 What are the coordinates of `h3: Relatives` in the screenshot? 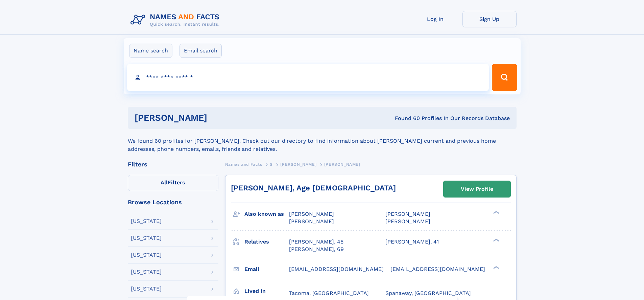 It's located at (267, 242).